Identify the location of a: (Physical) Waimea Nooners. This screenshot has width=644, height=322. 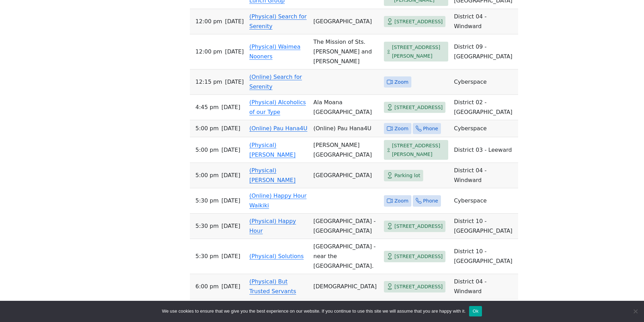
(274, 51).